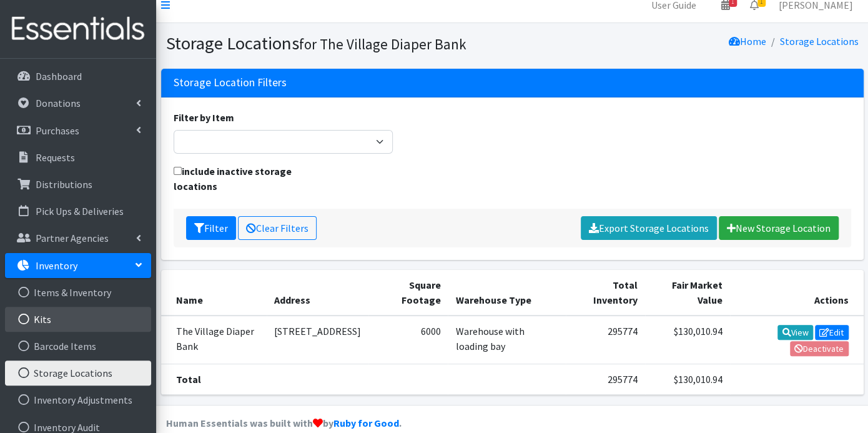 The width and height of the screenshot is (868, 433). What do you see at coordinates (55, 157) in the screenshot?
I see `p: Requests` at bounding box center [55, 157].